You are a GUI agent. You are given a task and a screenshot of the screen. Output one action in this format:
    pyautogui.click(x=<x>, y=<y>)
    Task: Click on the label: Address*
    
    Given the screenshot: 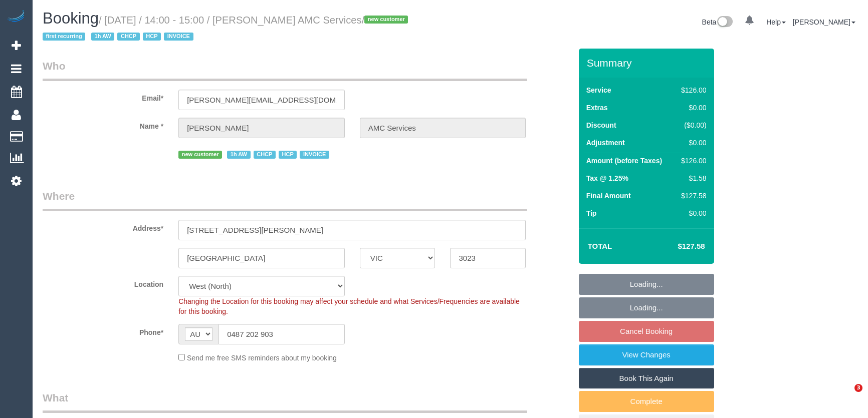 What is the action you would take?
    pyautogui.click(x=103, y=226)
    